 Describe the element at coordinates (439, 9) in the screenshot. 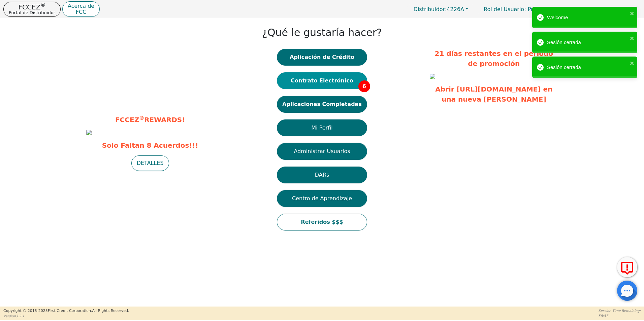

I see `span: 4226A` at that location.